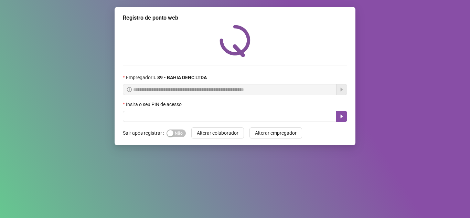 This screenshot has height=218, width=470. What do you see at coordinates (218, 133) in the screenshot?
I see `button: Alterar colaborador` at bounding box center [218, 133].